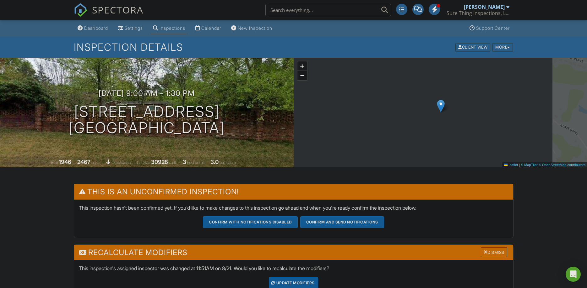 Image resolution: width=587 pixels, height=288 pixels. Describe the element at coordinates (328, 10) in the screenshot. I see `input: Search everything...` at that location.